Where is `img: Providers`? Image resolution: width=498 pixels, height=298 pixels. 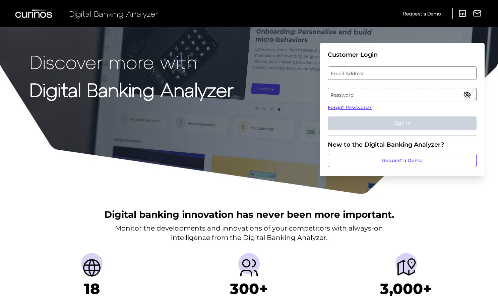
img: Providers is located at coordinates (249, 268).